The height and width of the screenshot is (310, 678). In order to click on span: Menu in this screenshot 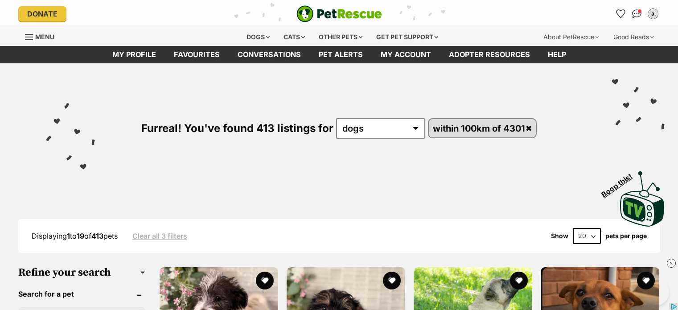, I will do `click(45, 37)`.